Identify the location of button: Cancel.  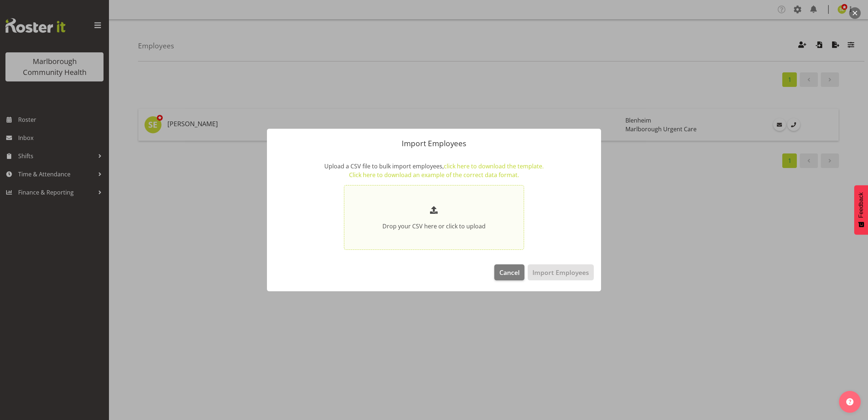
(509, 272).